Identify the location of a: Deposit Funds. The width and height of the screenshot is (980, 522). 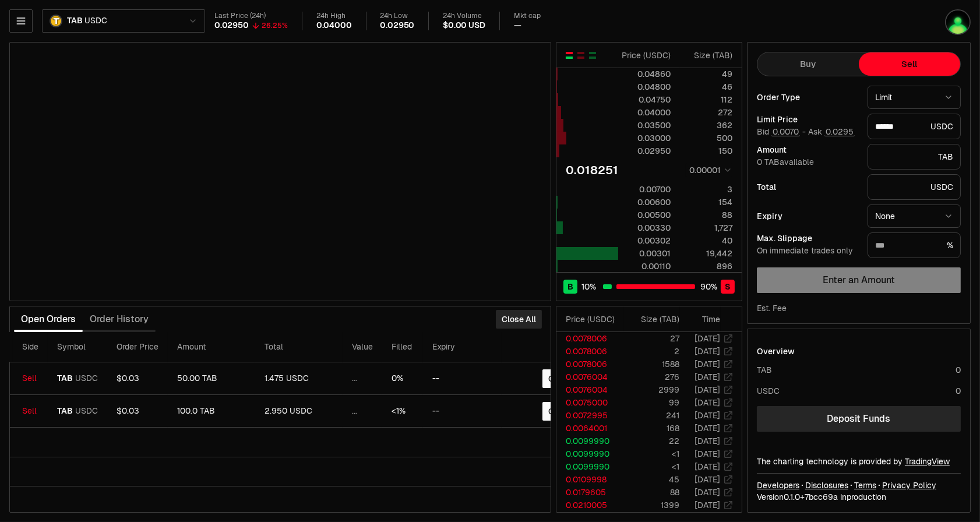
(859, 419).